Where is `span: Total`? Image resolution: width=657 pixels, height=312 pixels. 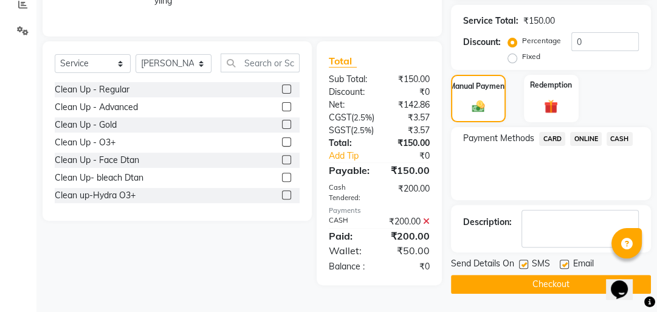
span: Total is located at coordinates (343, 61).